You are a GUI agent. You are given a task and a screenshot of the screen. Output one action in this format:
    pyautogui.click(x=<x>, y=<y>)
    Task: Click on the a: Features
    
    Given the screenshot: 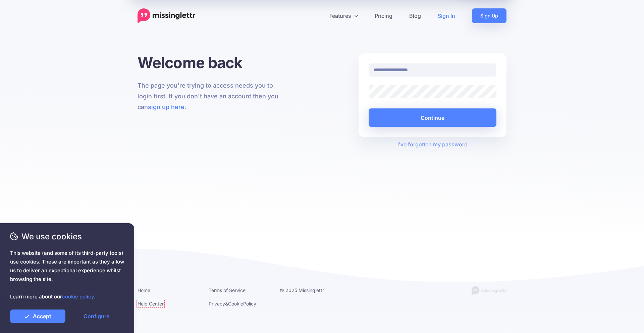 What is the action you would take?
    pyautogui.click(x=344, y=16)
    